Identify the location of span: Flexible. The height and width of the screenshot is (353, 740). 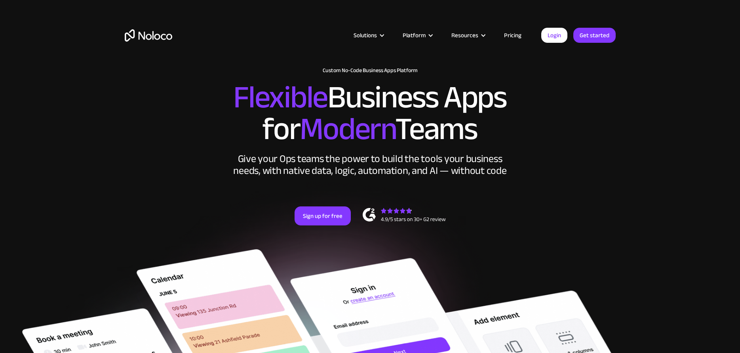
(280, 97).